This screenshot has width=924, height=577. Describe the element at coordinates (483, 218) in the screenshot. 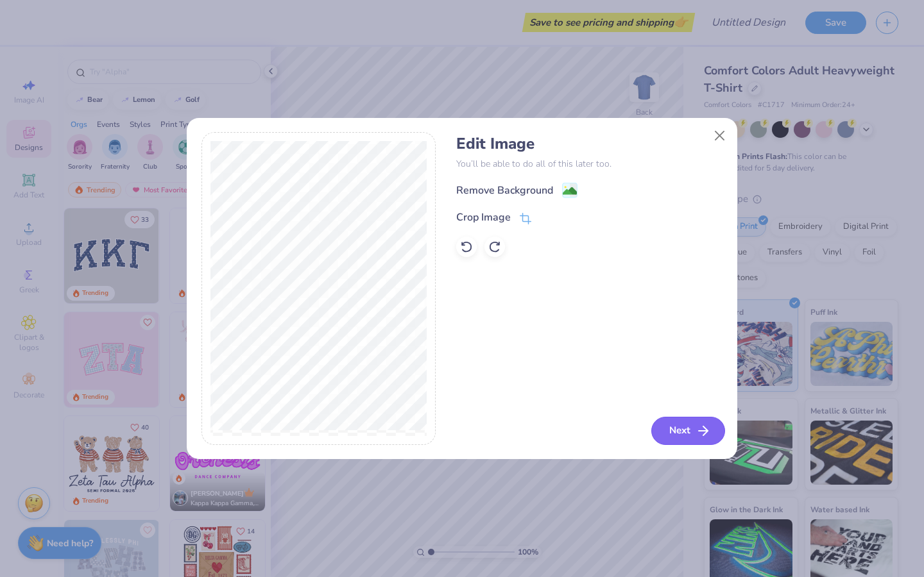

I see `div: Crop Image` at that location.